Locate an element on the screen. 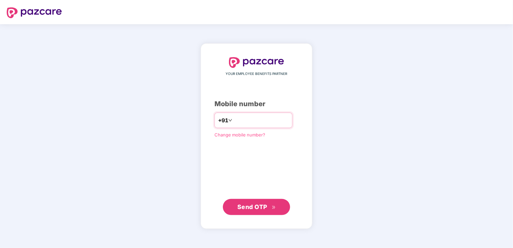 This screenshot has width=513, height=248. span: down is located at coordinates (230, 120).